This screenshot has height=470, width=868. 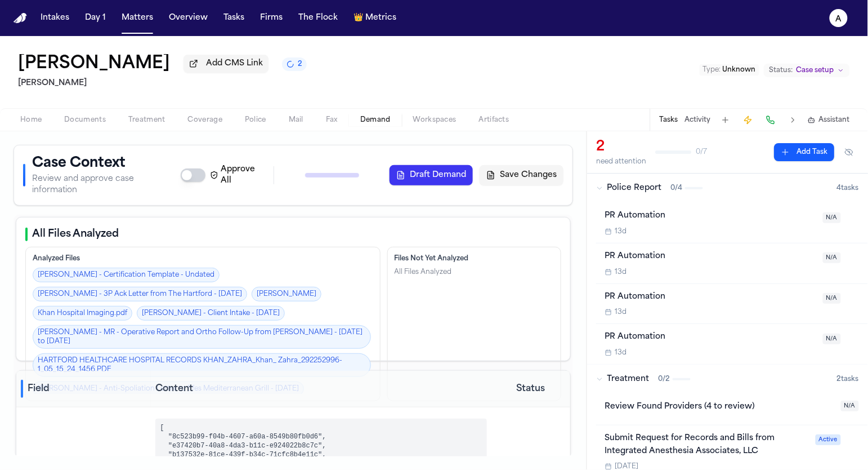 I want to click on span: Artifacts, so click(x=494, y=120).